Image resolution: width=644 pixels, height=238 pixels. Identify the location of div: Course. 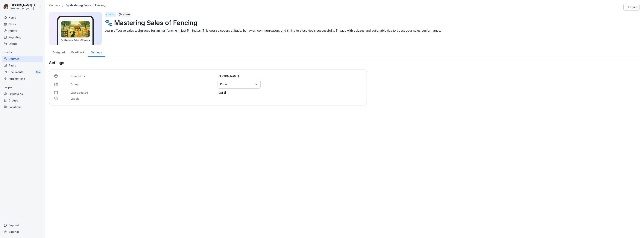
(110, 14).